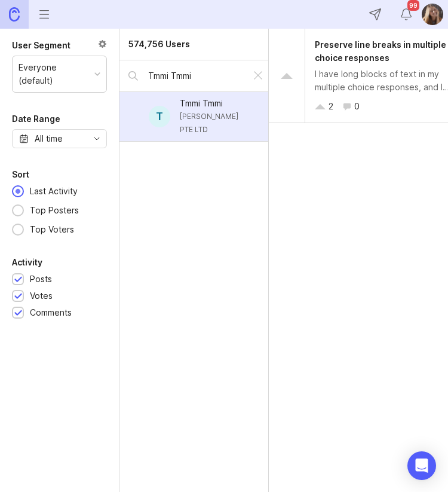  Describe the element at coordinates (97, 138) in the screenshot. I see `svg: toggle icon` at that location.